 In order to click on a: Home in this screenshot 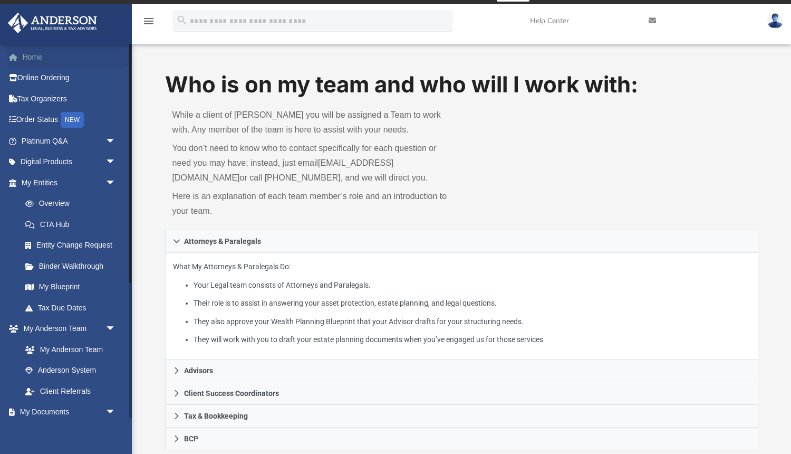, I will do `click(70, 57)`.